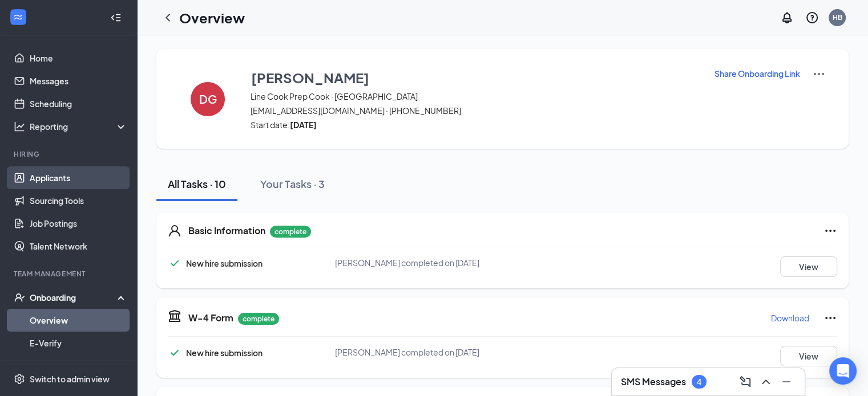  What do you see at coordinates (757, 73) in the screenshot?
I see `button: Share Onboarding Link` at bounding box center [757, 73].